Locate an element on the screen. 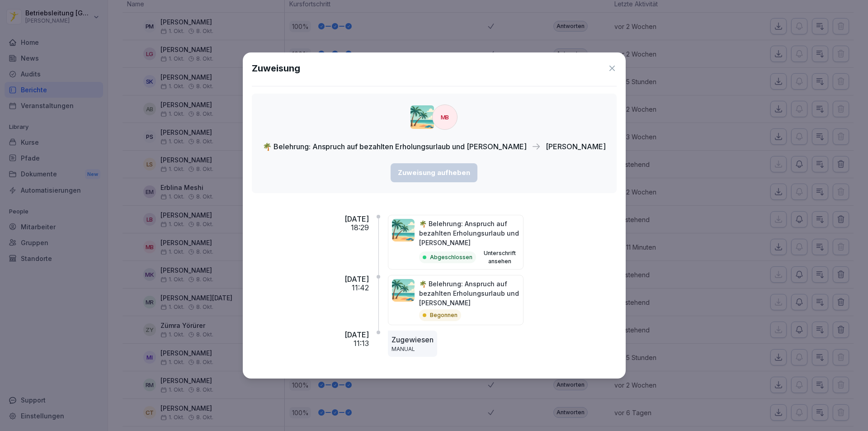  button: Zuweisung aufheben is located at coordinates (434, 173).